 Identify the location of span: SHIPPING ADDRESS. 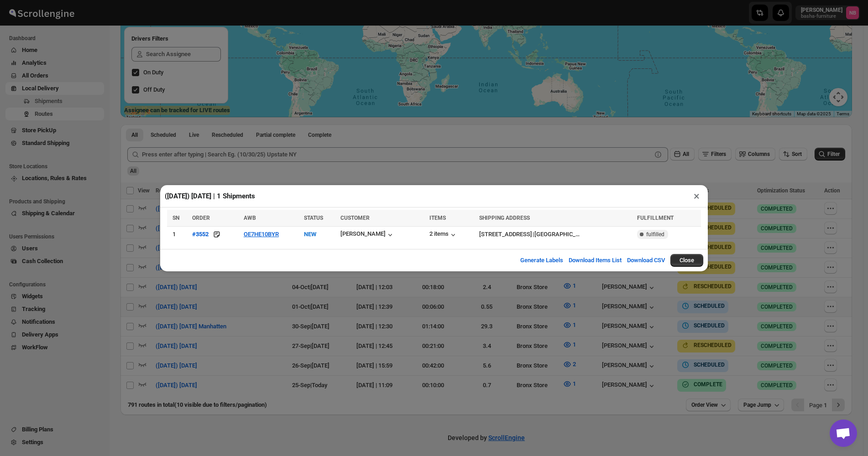
(504, 218).